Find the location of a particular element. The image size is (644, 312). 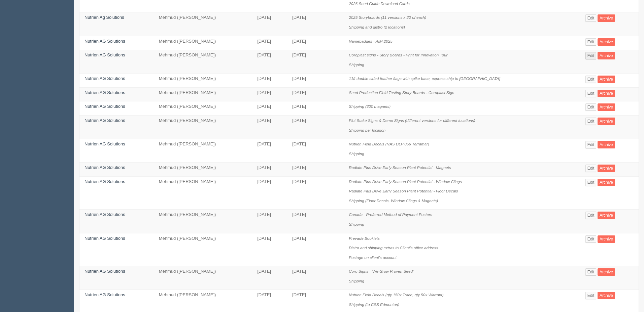

i: Coro Signs - 'We Grow Proven Seed' is located at coordinates (381, 271).